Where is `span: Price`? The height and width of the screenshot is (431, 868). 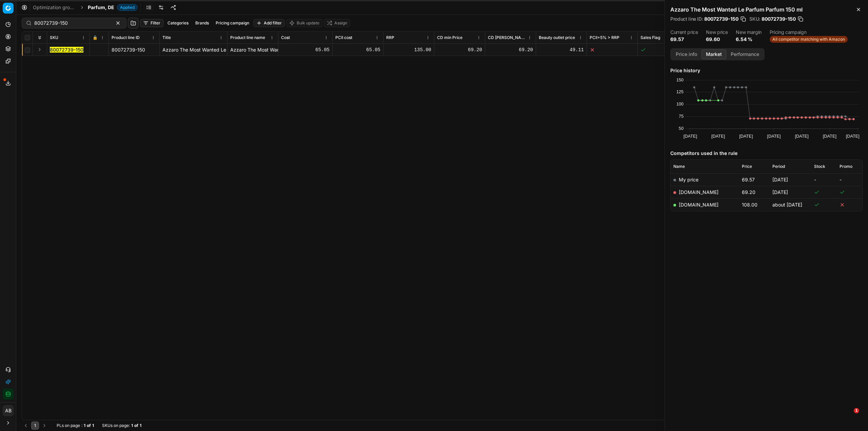
span: Price is located at coordinates (747, 167).